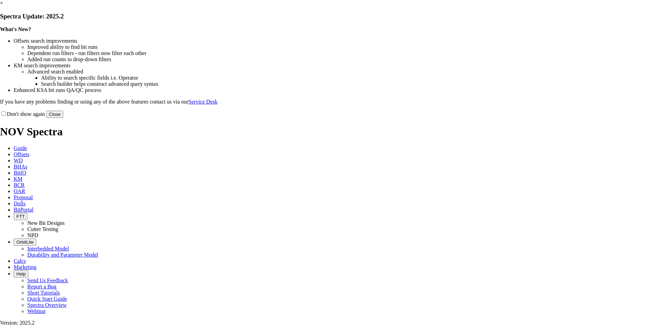  Describe the element at coordinates (47, 299) in the screenshot. I see `a: Quick Start Guide` at that location.